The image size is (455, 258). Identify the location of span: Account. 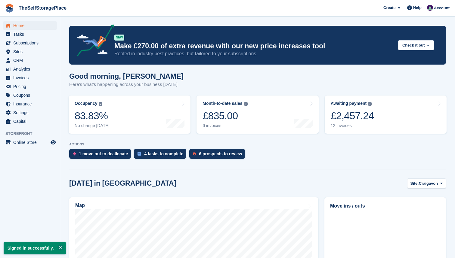
(441, 8).